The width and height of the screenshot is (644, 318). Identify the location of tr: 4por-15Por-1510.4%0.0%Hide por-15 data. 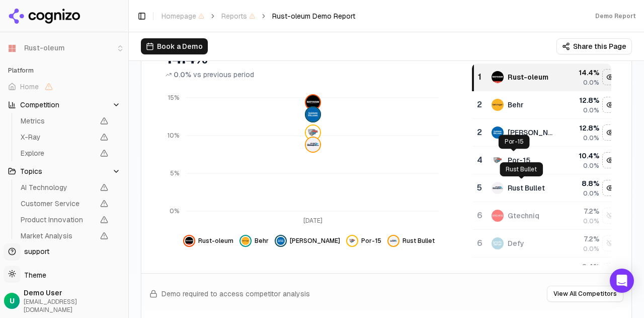
(546, 160).